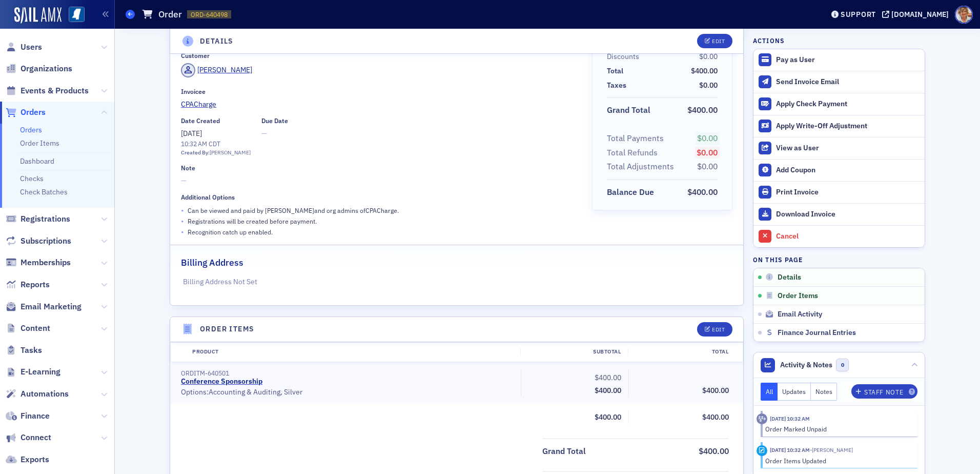  What do you see at coordinates (217, 41) in the screenshot?
I see `h4: Details` at bounding box center [217, 41].